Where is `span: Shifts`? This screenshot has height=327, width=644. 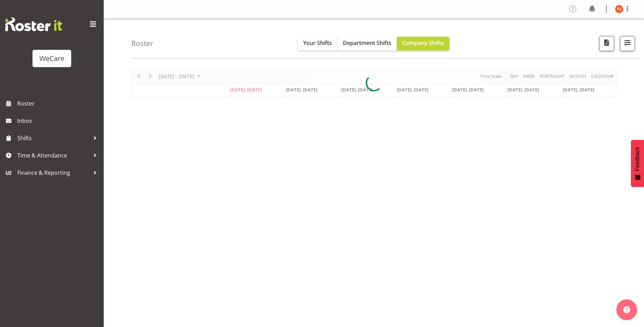 span: Shifts is located at coordinates (53, 138).